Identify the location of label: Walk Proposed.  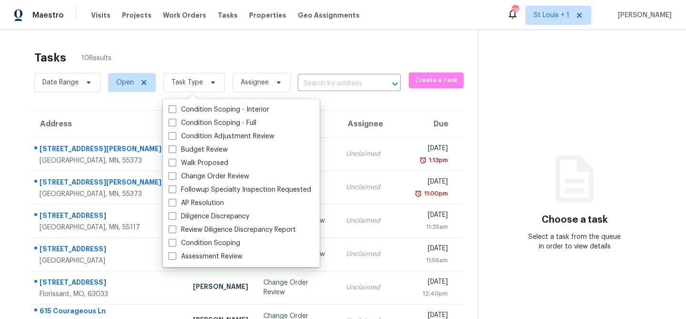
(198, 163).